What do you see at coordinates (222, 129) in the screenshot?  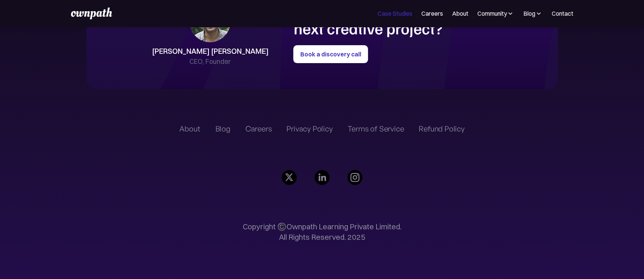 I see `a: Blog` at bounding box center [222, 129].